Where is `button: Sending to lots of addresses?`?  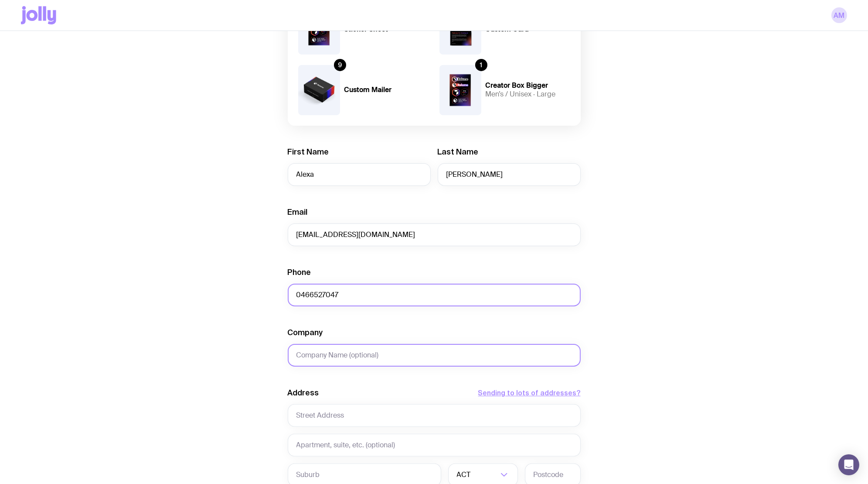
button: Sending to lots of addresses? is located at coordinates (529, 392).